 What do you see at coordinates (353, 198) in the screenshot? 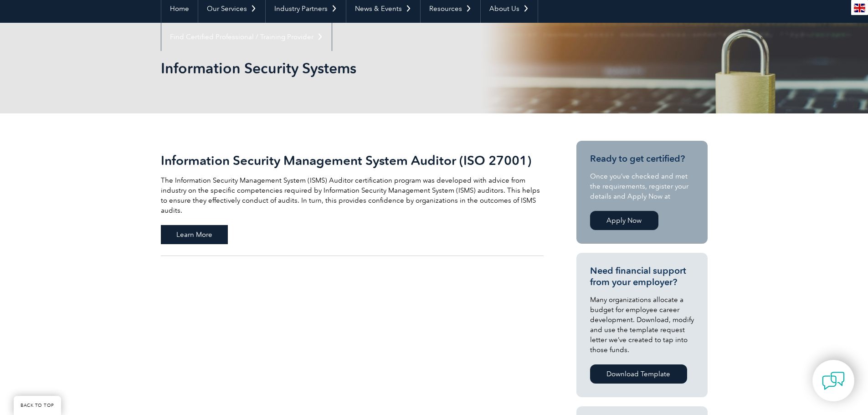
I see `a: Information Security Management System Auditor (ISO 27001) The Information Security Management Sy...` at bounding box center [353, 198].